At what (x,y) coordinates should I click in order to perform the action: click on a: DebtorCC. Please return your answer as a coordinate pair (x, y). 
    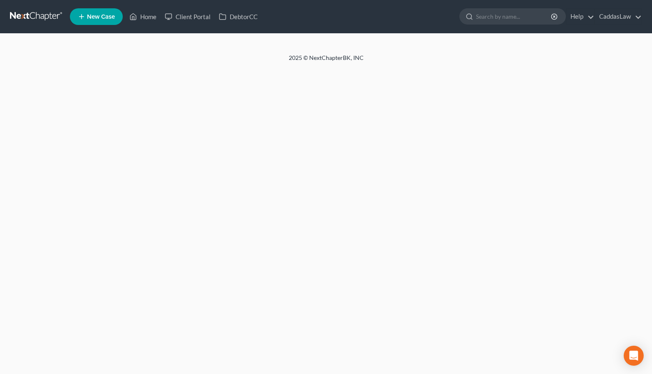
    Looking at the image, I should click on (238, 17).